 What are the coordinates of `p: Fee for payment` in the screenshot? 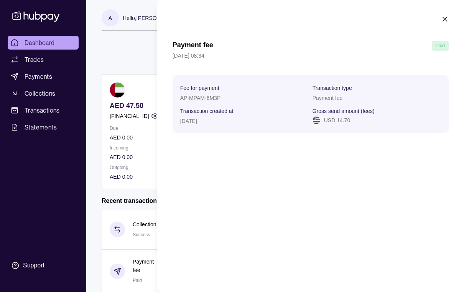 It's located at (200, 88).